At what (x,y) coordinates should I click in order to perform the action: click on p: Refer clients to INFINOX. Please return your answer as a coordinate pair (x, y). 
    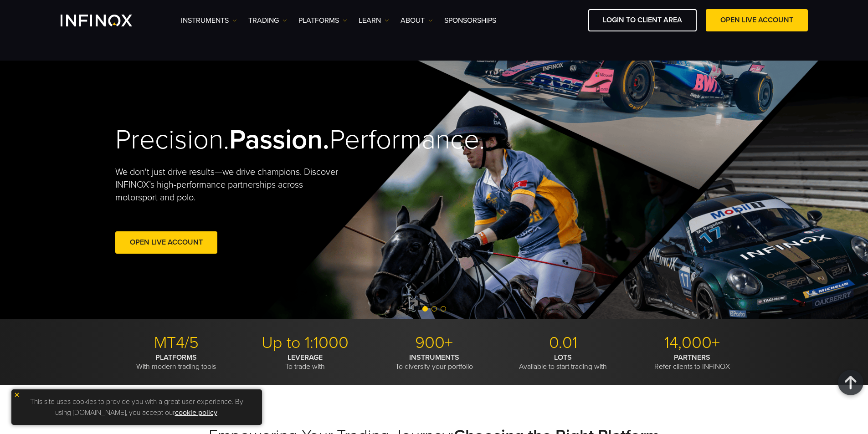
    Looking at the image, I should click on (693, 362).